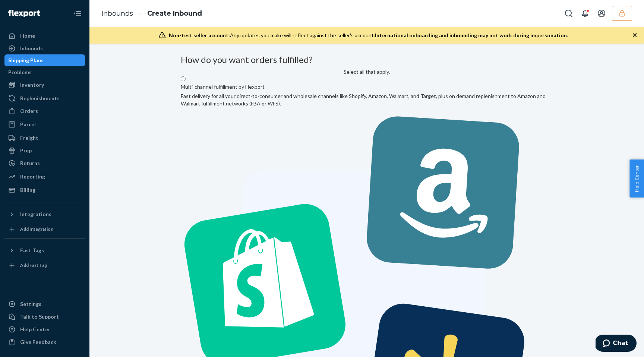 The image size is (644, 357). What do you see at coordinates (45, 111) in the screenshot?
I see `a: Orders` at bounding box center [45, 111].